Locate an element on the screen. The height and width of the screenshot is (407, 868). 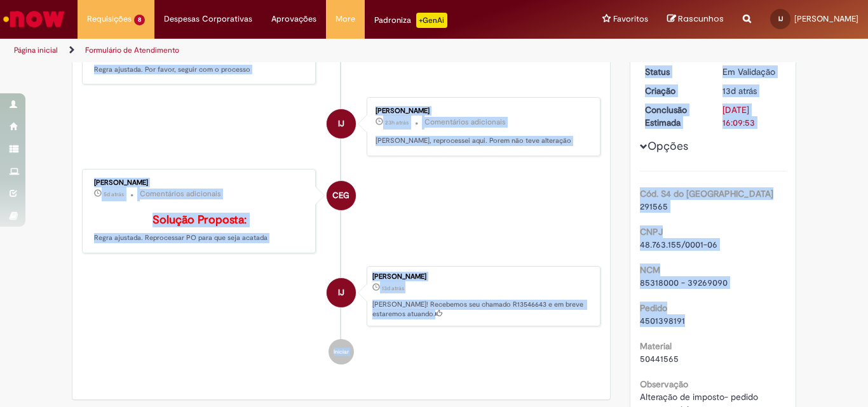
span: 8 is located at coordinates (139, 20).